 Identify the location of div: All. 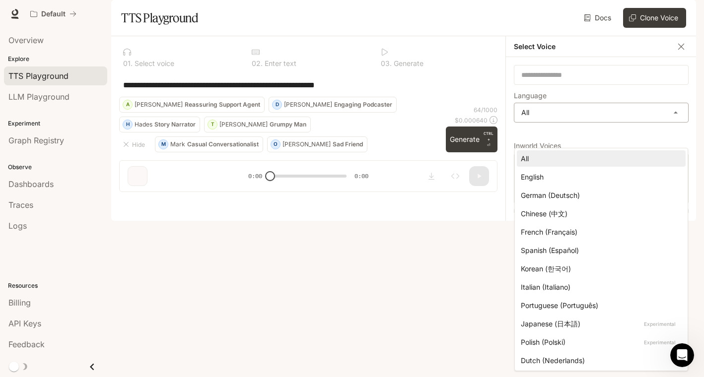
(599, 158).